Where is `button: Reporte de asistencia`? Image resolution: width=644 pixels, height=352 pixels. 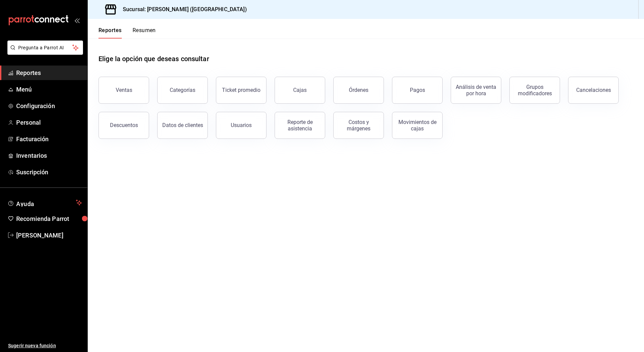 button: Reporte de asistencia is located at coordinates (300, 125).